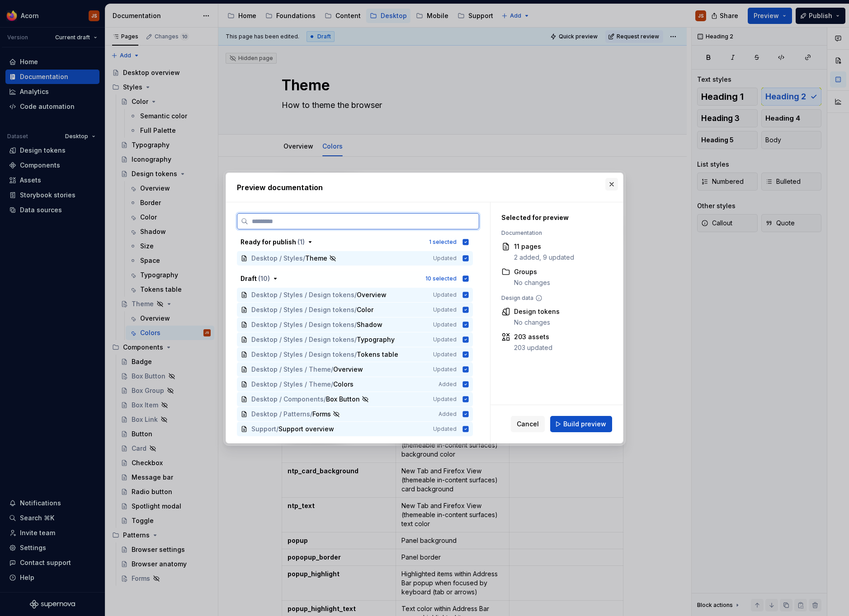 The image size is (849, 616). What do you see at coordinates (544, 258) in the screenshot?
I see `div: 2 added, 9 updated` at bounding box center [544, 258].